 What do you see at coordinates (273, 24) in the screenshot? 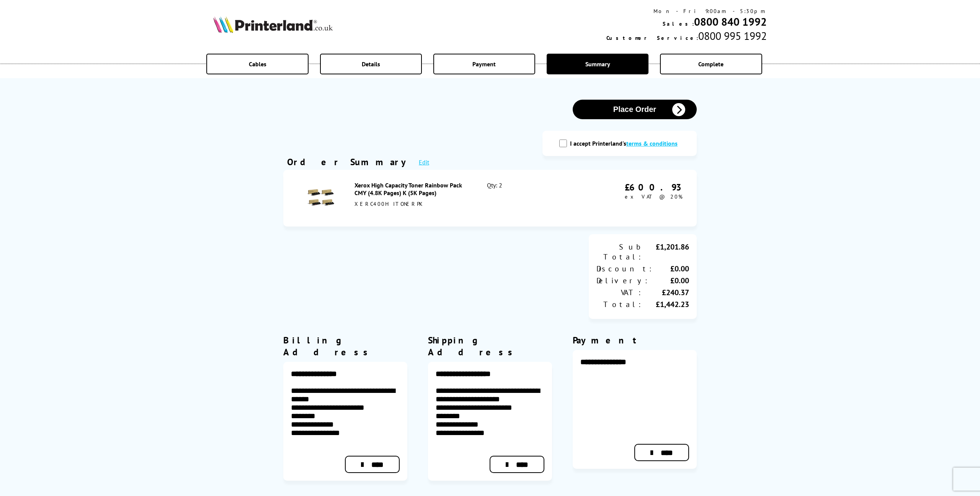
I see `img: Printerland Logo` at bounding box center [273, 24].